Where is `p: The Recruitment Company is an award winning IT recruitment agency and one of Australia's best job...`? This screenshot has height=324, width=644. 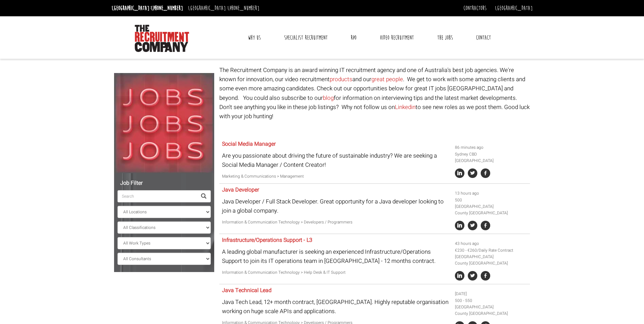 p: The Recruitment Company is an award winning IT recruitment agency and one of Australia's best job... is located at coordinates (374, 93).